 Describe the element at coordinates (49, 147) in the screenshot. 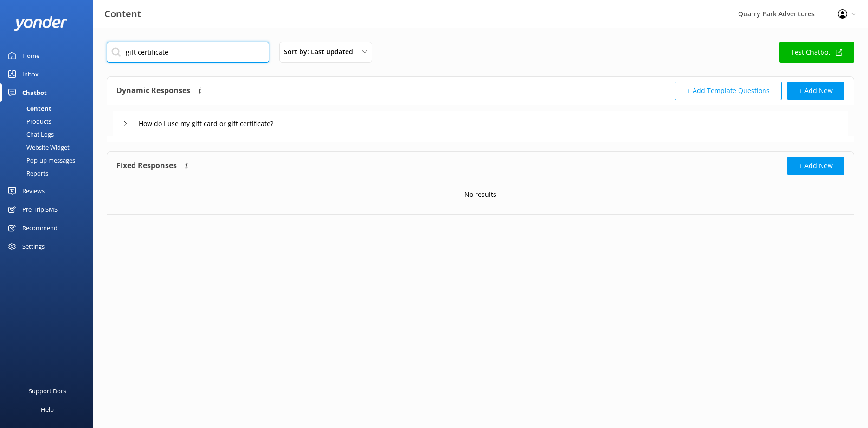

I see `a: Website Widget` at that location.